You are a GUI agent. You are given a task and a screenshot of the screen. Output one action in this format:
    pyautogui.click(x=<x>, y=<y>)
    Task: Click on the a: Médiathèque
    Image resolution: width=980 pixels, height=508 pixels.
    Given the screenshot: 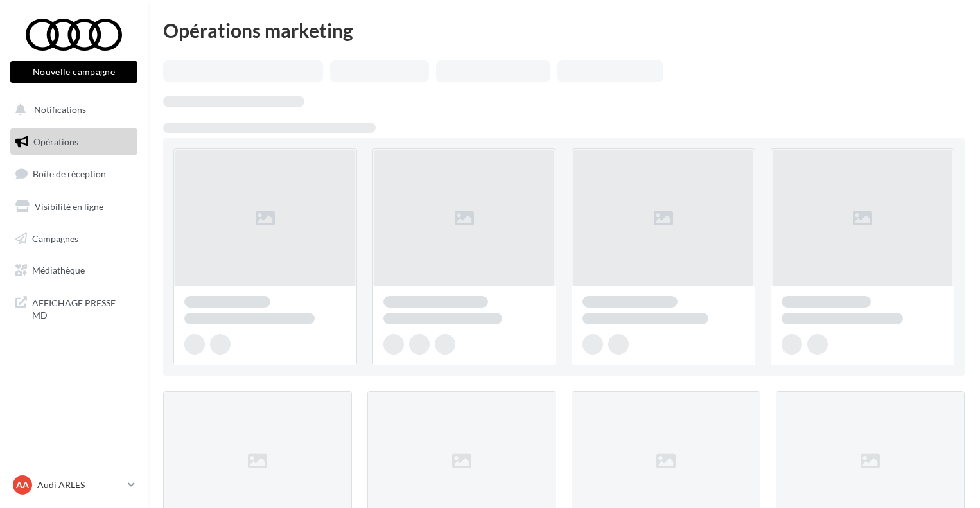 What is the action you would take?
    pyautogui.click(x=74, y=270)
    